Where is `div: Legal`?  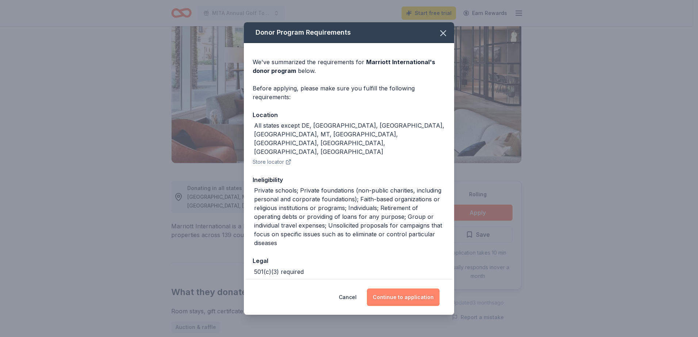 div: Legal is located at coordinates (349, 261).